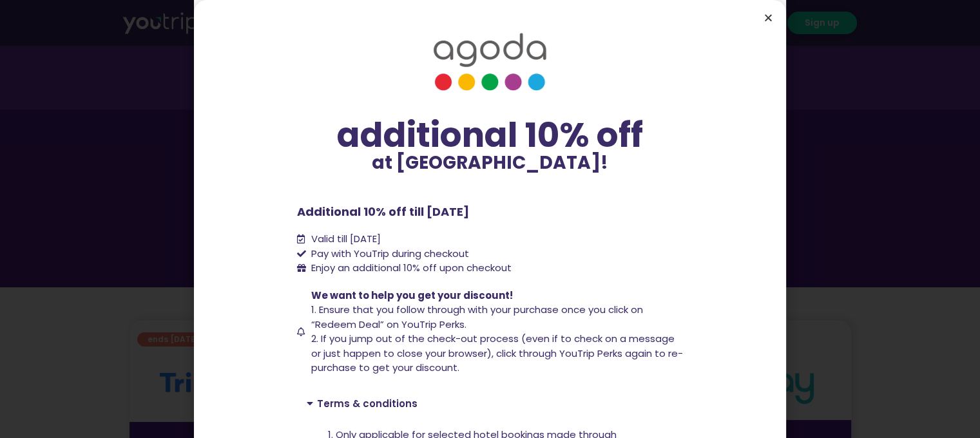  I want to click on span: 1. Ensure that you follow through with your purchase once you click on “Redeem Deal” on YouTrip P..., so click(477, 317).